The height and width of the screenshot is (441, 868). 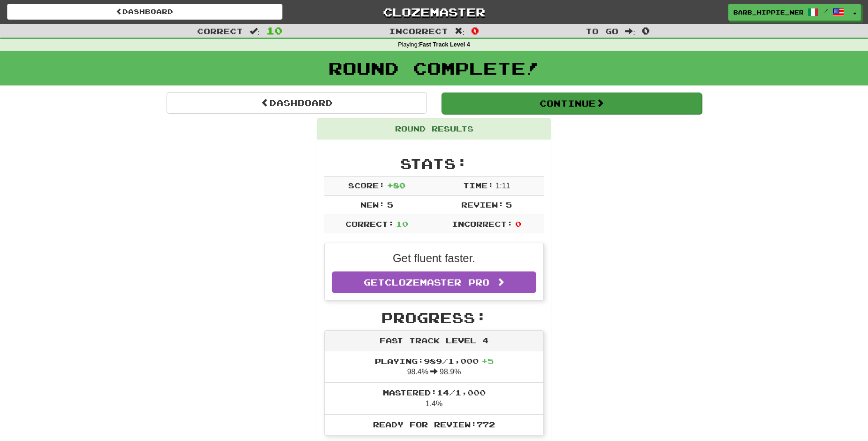 I want to click on p: Get fluent faster., so click(x=434, y=258).